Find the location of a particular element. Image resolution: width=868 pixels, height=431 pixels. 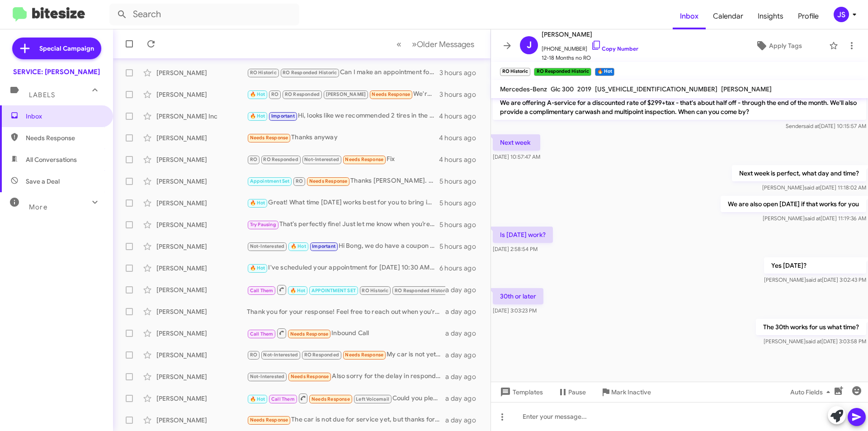

p: Next week is located at coordinates (516, 142).